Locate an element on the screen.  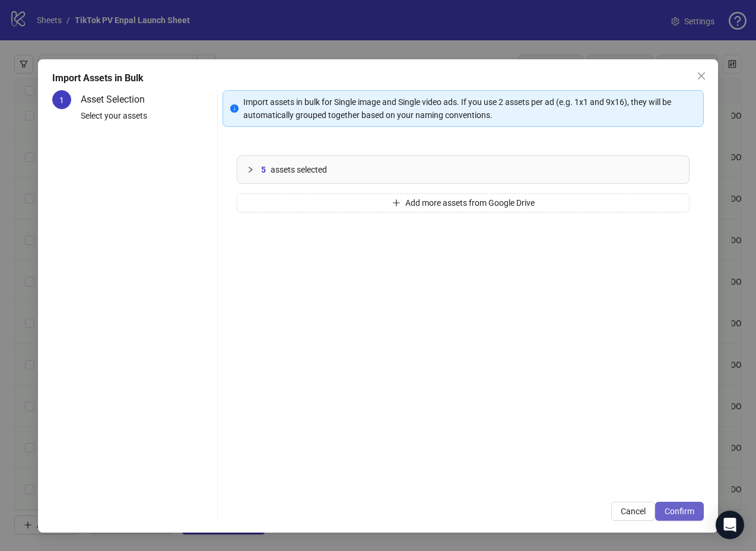
div: 5assets selected is located at coordinates (462, 169).